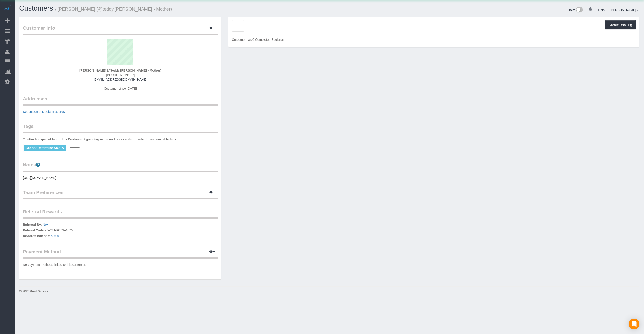 This screenshot has height=334, width=644. Describe the element at coordinates (36, 236) in the screenshot. I see `label: Rewards Balance:` at that location.